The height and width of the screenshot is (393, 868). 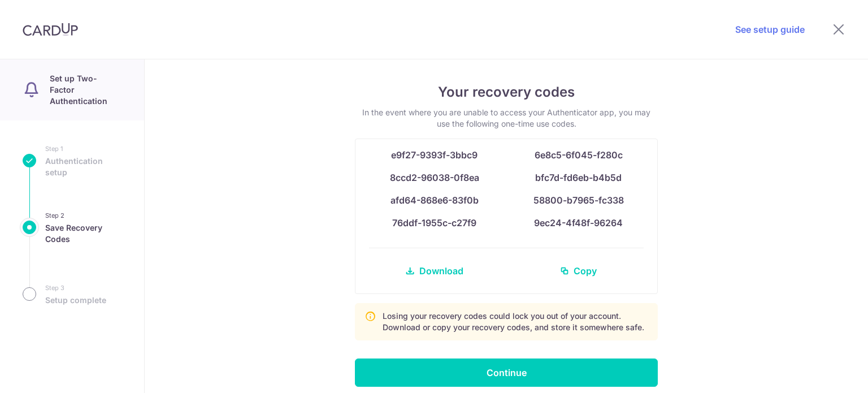 I want to click on small: Step 2, so click(x=83, y=215).